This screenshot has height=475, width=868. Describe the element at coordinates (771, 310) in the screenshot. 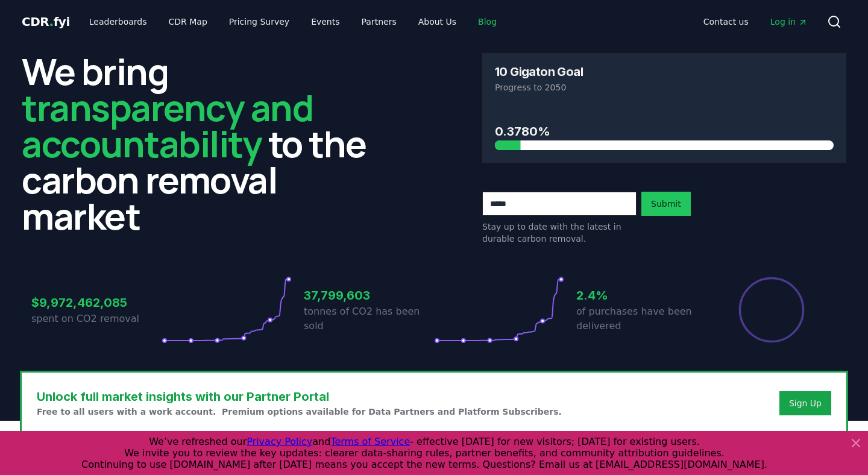

I see `div: Percentage of sales delivered` at that location.